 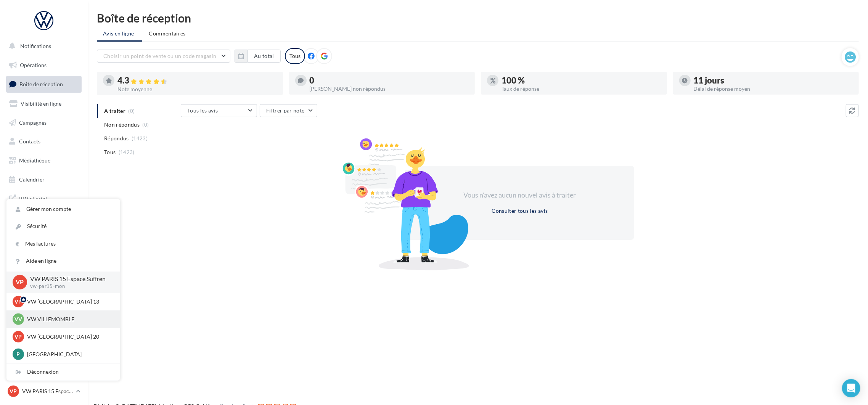 What do you see at coordinates (44, 142) in the screenshot?
I see `a: Contacts` at bounding box center [44, 142].